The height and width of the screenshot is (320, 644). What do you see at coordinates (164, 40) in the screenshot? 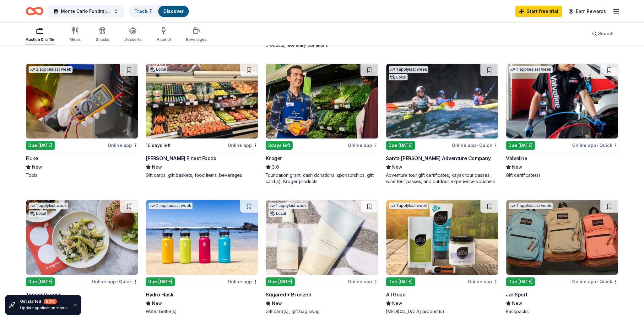
I see `div: Alcohol` at bounding box center [164, 40].